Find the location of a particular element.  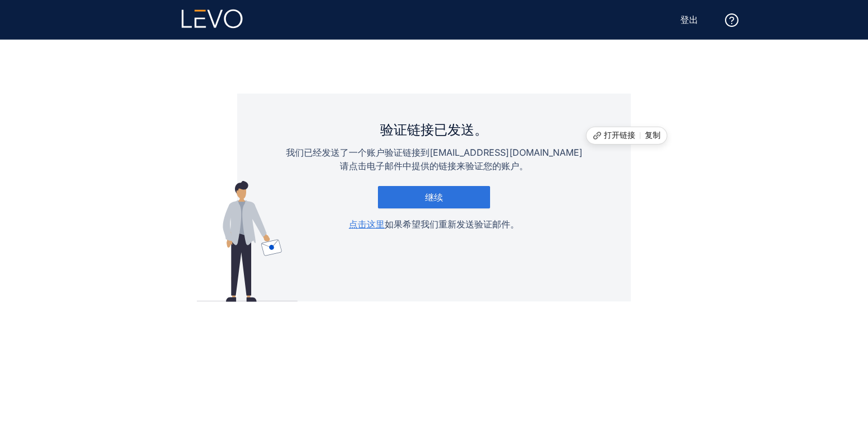

font: 验证链接已发送。 is located at coordinates (434, 129).